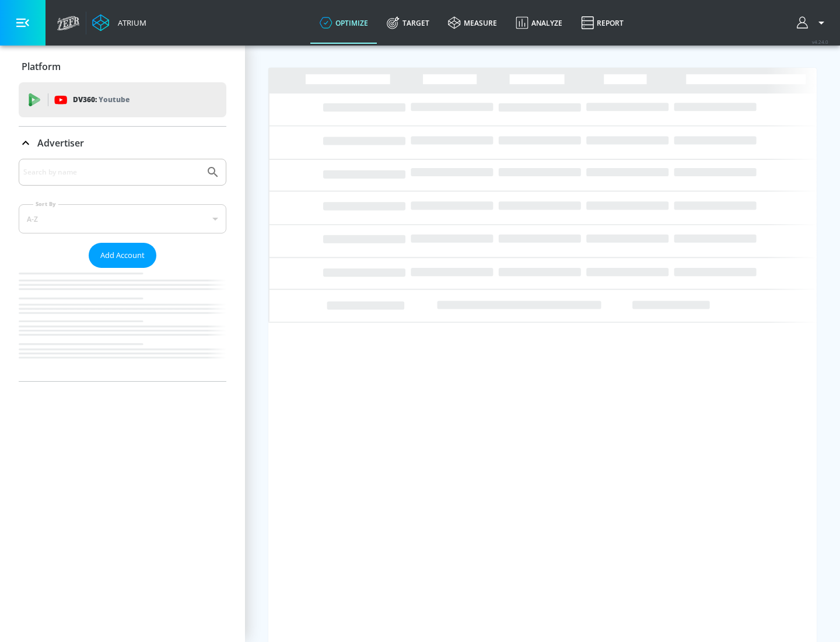 This screenshot has width=840, height=642. What do you see at coordinates (46, 203) in the screenshot?
I see `label: Sort By` at bounding box center [46, 203].